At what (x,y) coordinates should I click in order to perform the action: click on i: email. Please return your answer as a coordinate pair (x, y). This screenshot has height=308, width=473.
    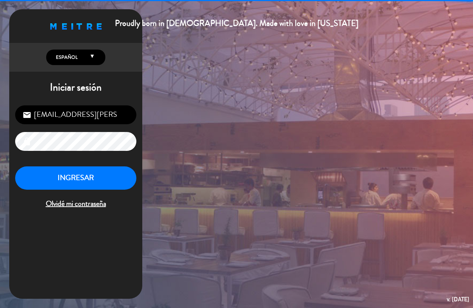
    Looking at the image, I should click on (27, 115).